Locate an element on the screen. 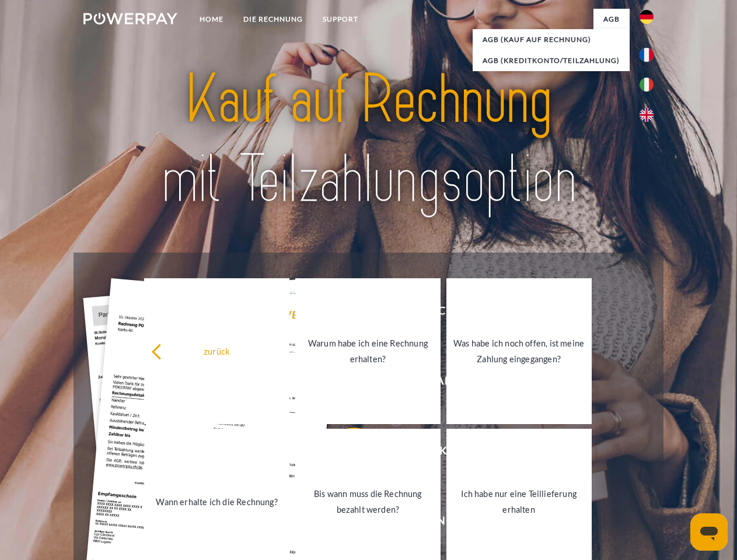 The image size is (737, 560). div: Warum habe ich eine Rechnung erhalten? is located at coordinates (368, 351).